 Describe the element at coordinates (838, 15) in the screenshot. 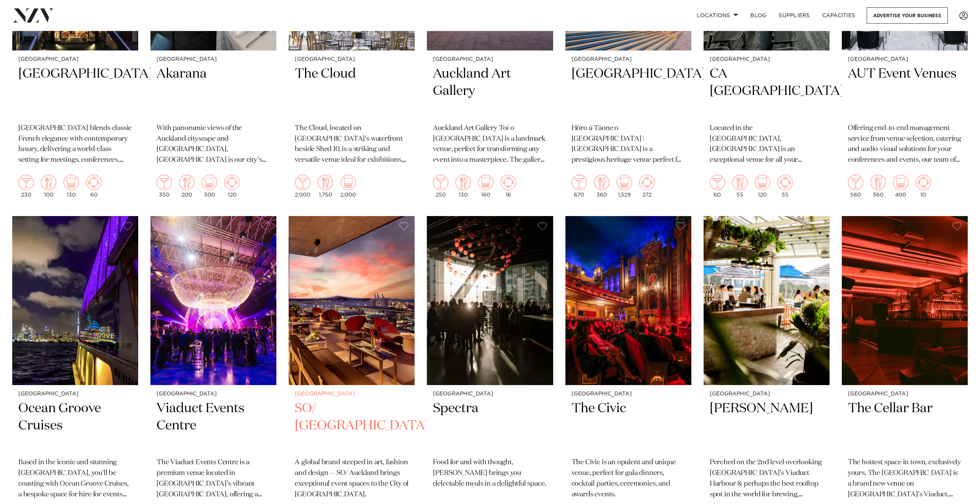

I see `a: Capacities` at that location.